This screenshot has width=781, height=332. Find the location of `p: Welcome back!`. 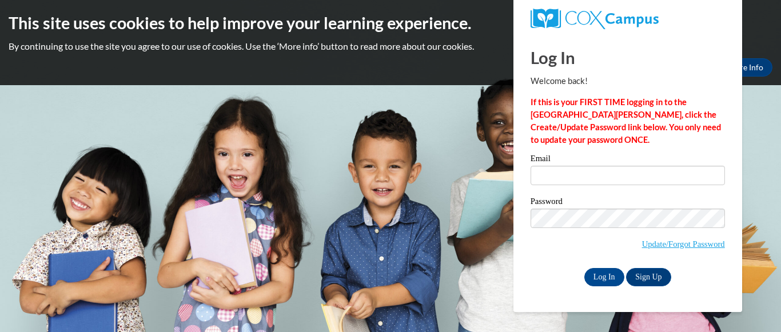

p: Welcome back! is located at coordinates (628, 81).